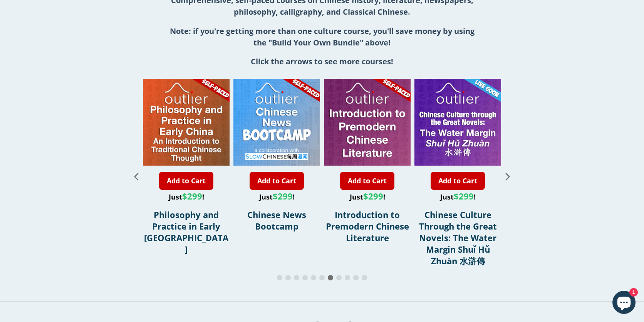 The height and width of the screenshot is (322, 644). Describe the element at coordinates (458, 238) in the screenshot. I see `a: Chinese Culture Through the Great Novels: The Water Margin Shuǐ Hǔ Zhuàn 水滸傳` at that location.